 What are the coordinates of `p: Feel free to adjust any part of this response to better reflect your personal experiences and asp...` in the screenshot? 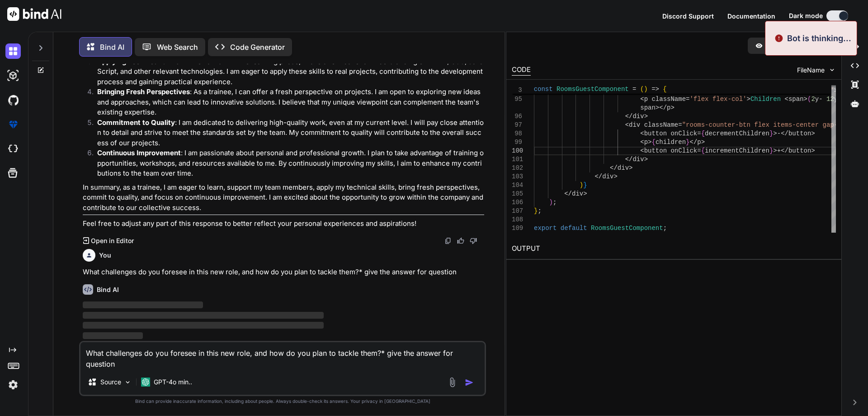 It's located at (283, 224).